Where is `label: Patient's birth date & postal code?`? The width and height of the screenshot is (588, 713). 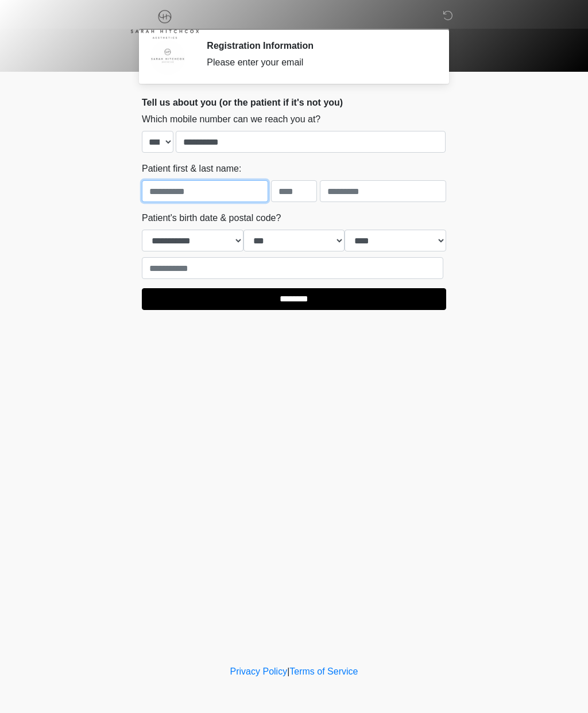 label: Patient's birth date & postal code? is located at coordinates (211, 218).